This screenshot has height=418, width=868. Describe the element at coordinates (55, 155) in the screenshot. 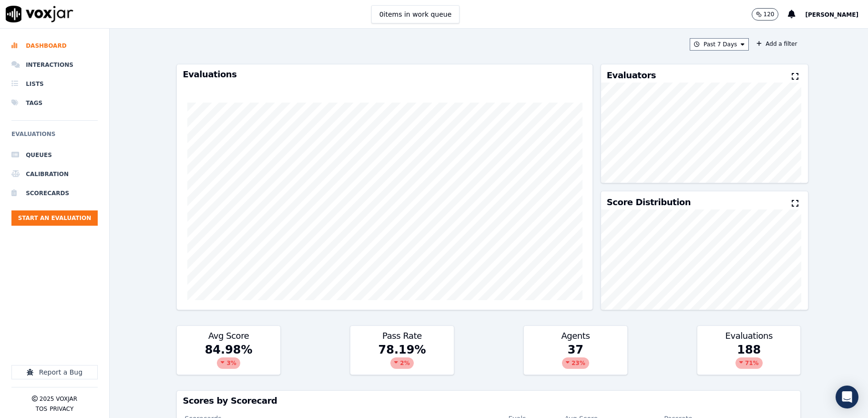

I see `a: Queues` at that location.